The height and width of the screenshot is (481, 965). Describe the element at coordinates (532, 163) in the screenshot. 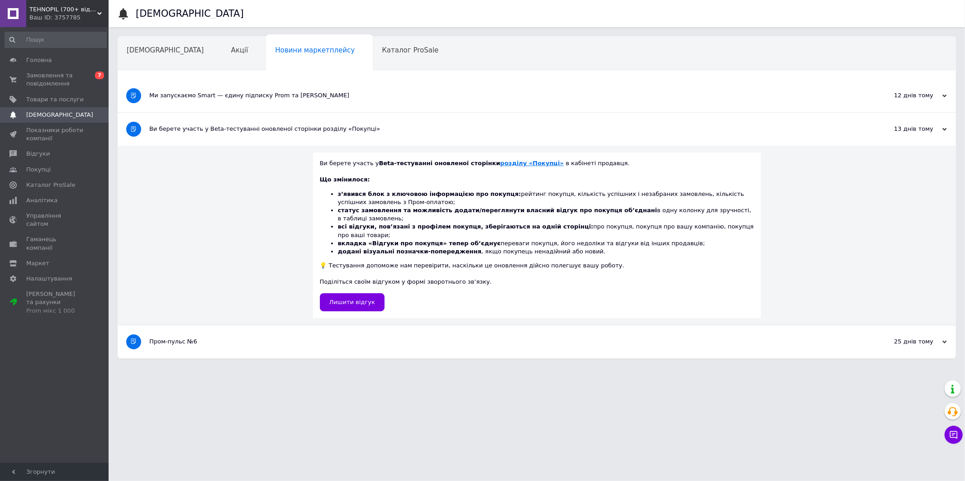

I see `a: розділу «Покупці»` at that location.